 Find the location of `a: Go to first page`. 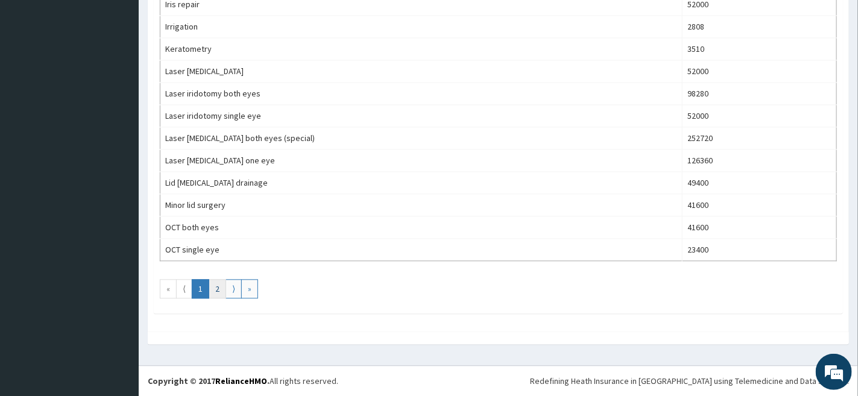

a: Go to first page is located at coordinates (168, 289).